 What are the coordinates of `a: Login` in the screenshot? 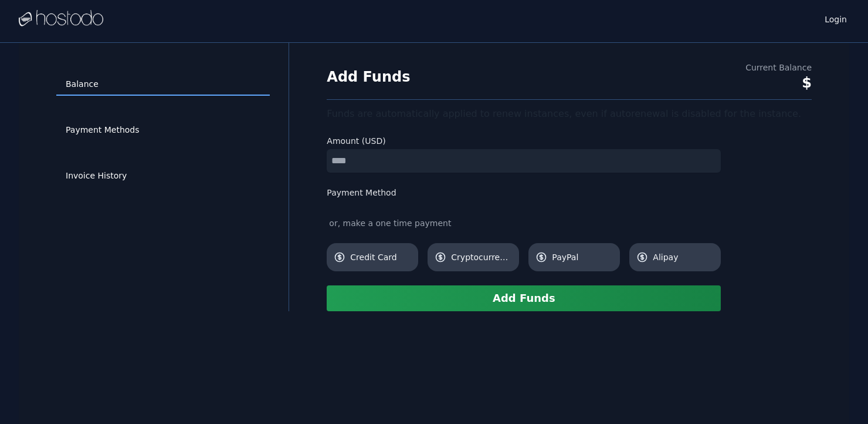 It's located at (836, 18).